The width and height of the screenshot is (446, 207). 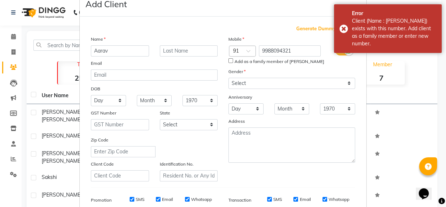 I want to click on label: Anniversary, so click(x=240, y=97).